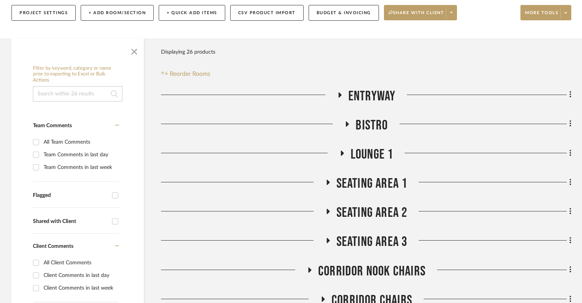 This screenshot has width=582, height=303. What do you see at coordinates (417, 16) in the screenshot?
I see `span: Share with client` at bounding box center [417, 16].